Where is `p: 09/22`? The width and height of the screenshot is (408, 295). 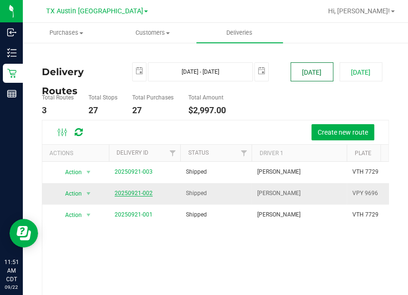 p: 09/22 is located at coordinates (11, 287).